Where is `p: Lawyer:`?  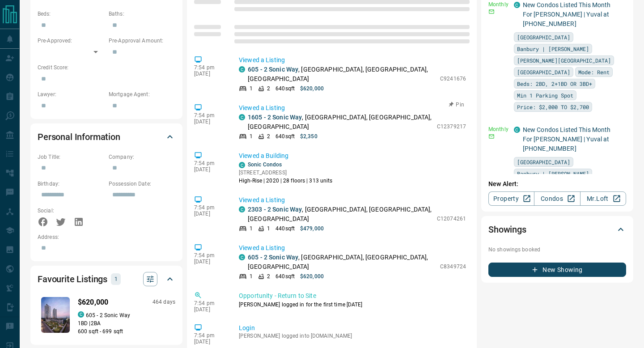
p: Lawyer: is located at coordinates (71, 94).